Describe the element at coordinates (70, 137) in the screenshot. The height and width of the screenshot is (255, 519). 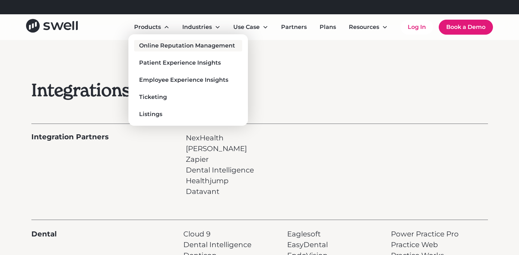
I see `h3: Integration Partners` at that location.